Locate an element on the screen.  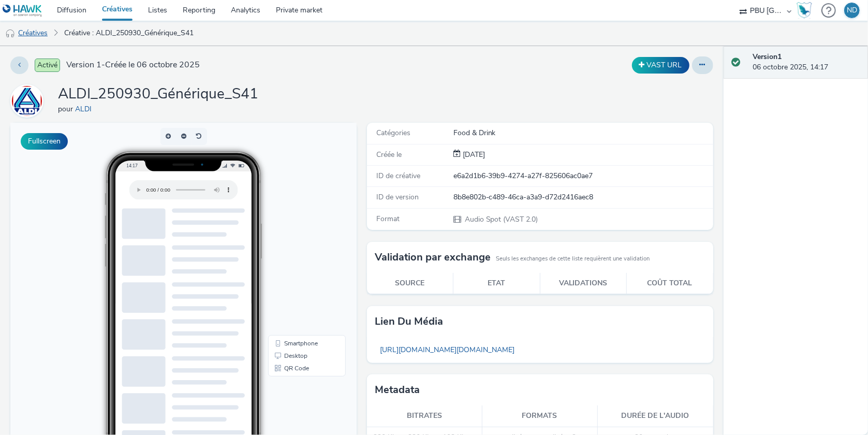
div: e6a2d1b6-39b9-4274-a27f-825606ac0ae7 is located at coordinates (583, 176).